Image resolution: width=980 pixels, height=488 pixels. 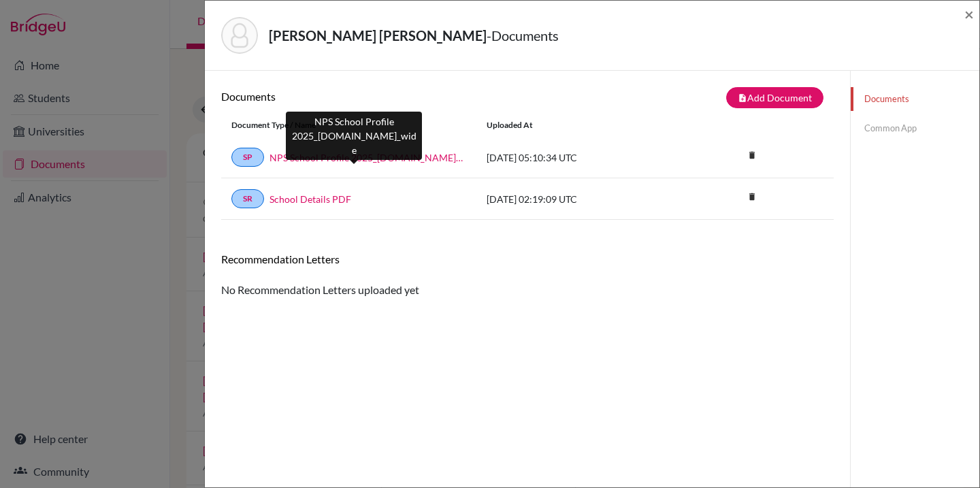 I want to click on a: Common App, so click(x=915, y=128).